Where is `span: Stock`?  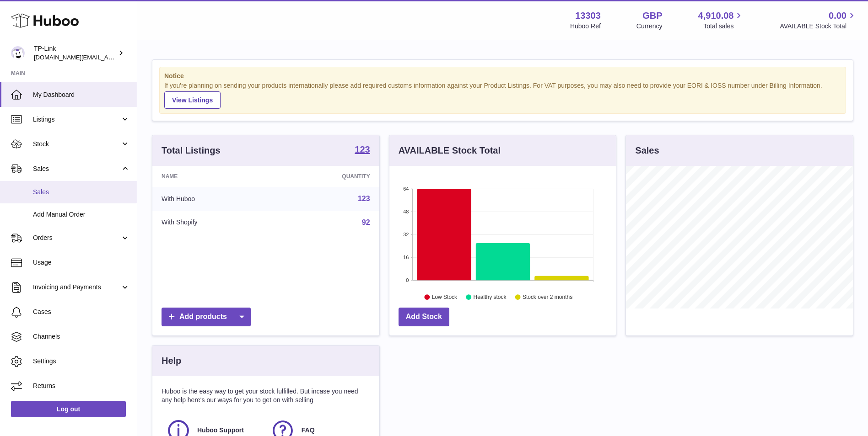
span: Stock is located at coordinates (76, 144).